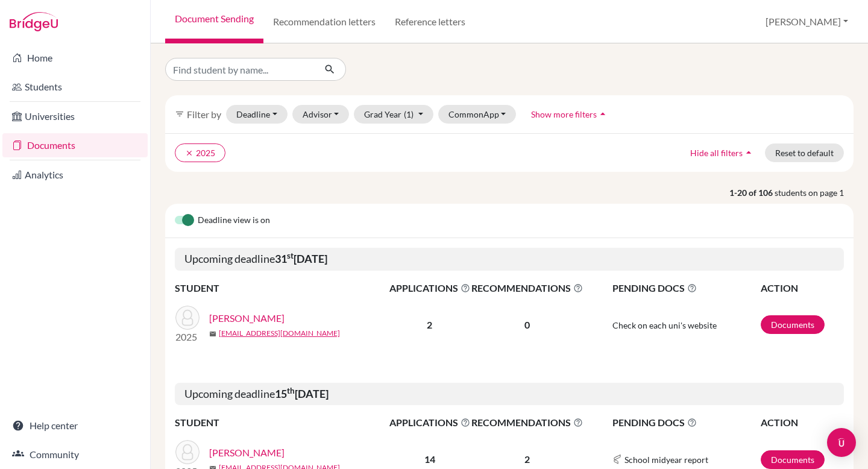  I want to click on i: clear, so click(189, 153).